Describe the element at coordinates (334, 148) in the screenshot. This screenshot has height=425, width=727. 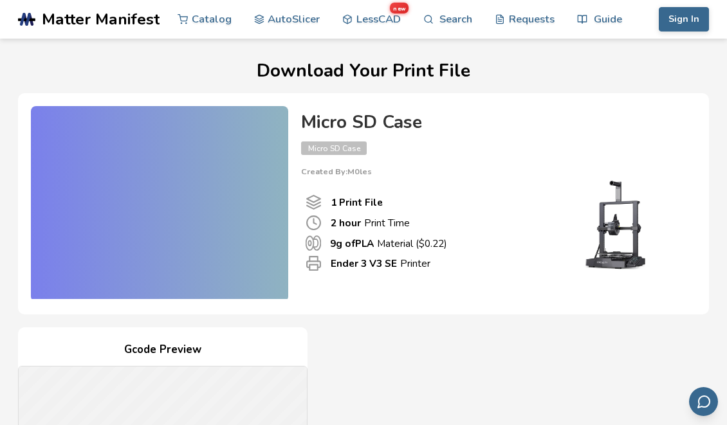
I see `span: Micro SD Case` at that location.